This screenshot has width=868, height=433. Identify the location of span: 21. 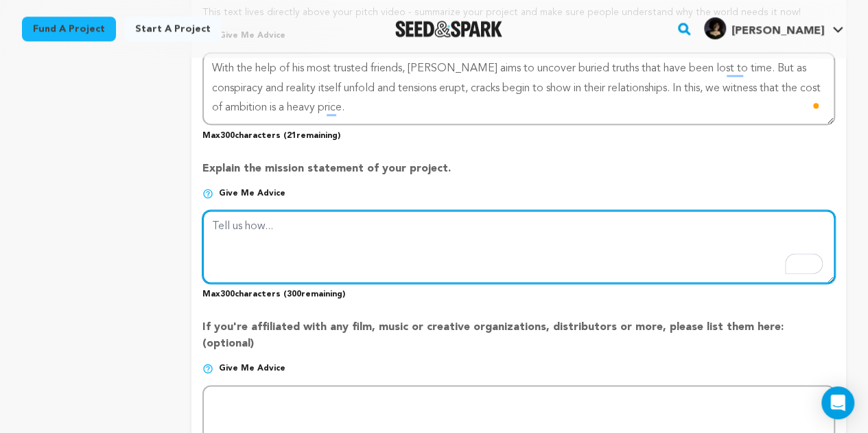
(292, 136).